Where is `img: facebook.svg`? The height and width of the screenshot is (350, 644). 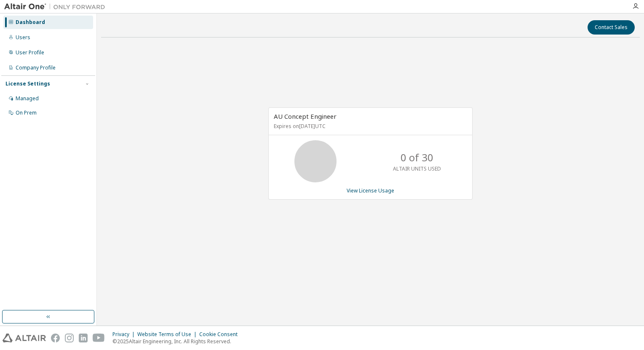
img: facebook.svg is located at coordinates (56, 338).